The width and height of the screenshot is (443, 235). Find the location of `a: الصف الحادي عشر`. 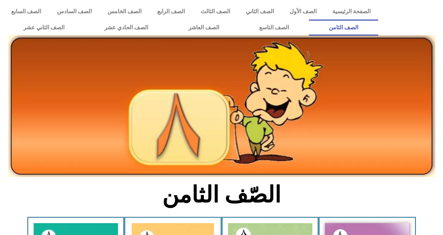

a: الصف الحادي عشر is located at coordinates (126, 28).